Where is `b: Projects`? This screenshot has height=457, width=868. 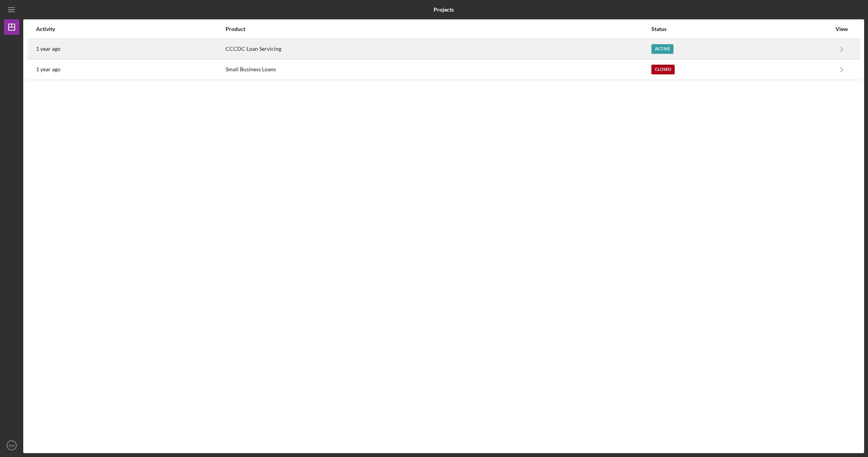
b: Projects is located at coordinates (444, 10).